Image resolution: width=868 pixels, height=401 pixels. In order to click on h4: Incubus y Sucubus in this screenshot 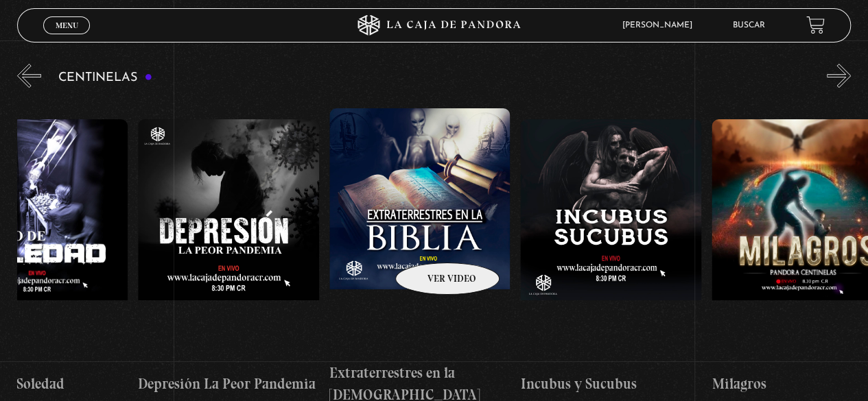, I will do `click(611, 384)`.